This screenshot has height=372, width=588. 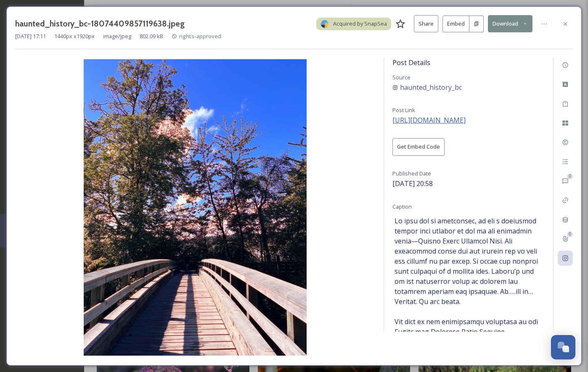 I want to click on span: Published Date, so click(x=411, y=173).